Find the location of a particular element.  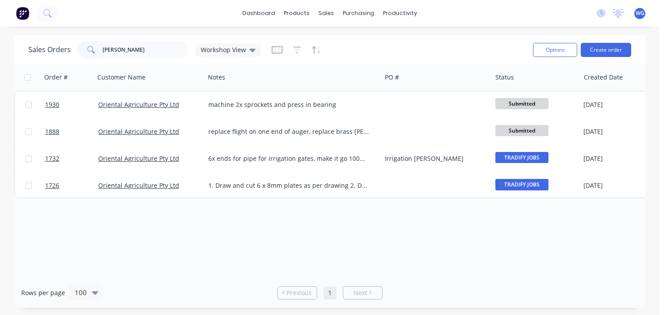

span: Rows per page is located at coordinates (43, 293).